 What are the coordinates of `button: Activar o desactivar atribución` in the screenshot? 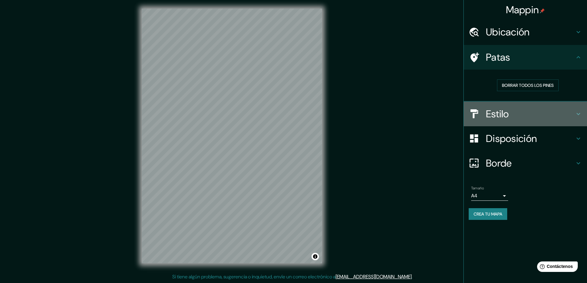 It's located at (315, 257).